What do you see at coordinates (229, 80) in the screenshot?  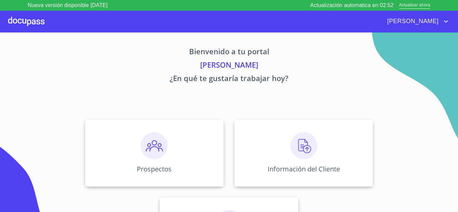 I see `p: ¿En qué te gustaría trabajar hoy?` at bounding box center [229, 80].